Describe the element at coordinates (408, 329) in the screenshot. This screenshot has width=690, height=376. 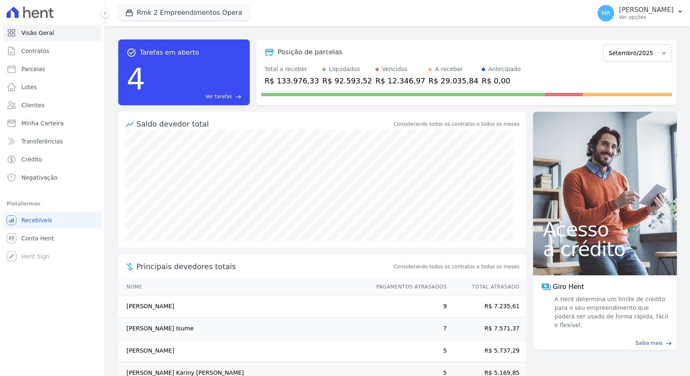
I see `td: 7` at that location.